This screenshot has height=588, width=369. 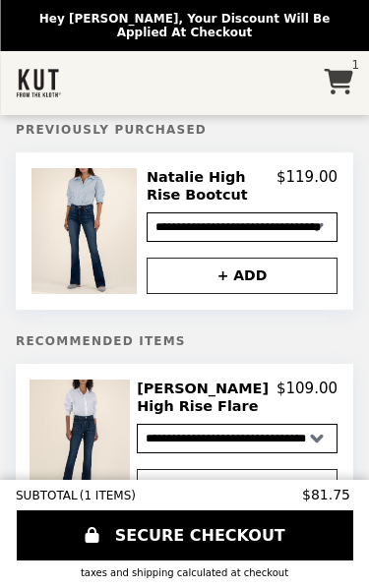 What do you see at coordinates (107, 495) in the screenshot?
I see `span: ( 1 ITEMS )` at bounding box center [107, 495].